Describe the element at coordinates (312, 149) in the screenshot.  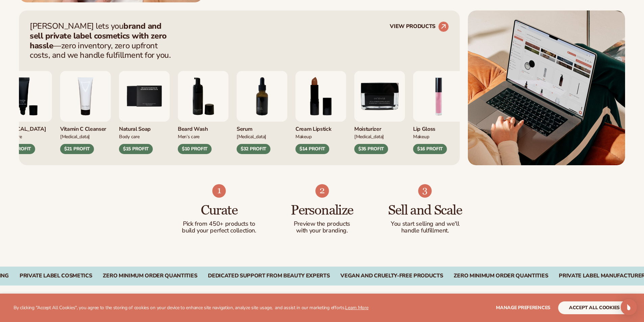
I see `div: $14 PROFIT` at that location.